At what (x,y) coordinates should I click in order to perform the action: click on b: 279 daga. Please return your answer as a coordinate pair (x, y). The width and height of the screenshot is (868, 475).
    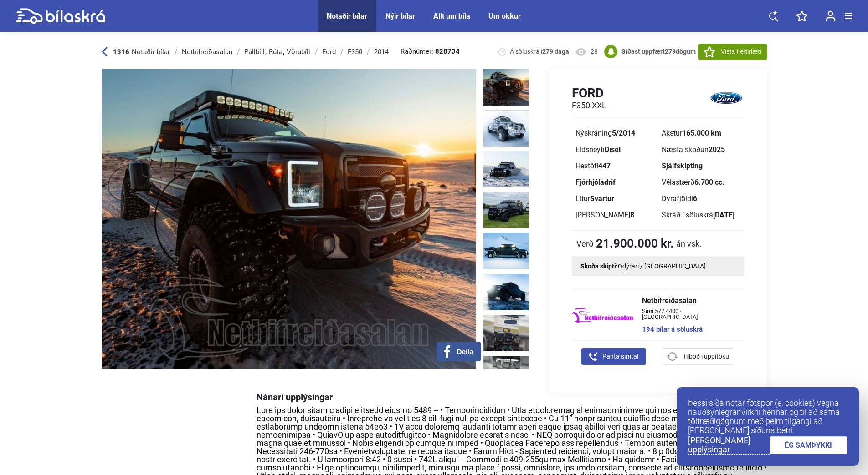
    Looking at the image, I should click on (555, 51).